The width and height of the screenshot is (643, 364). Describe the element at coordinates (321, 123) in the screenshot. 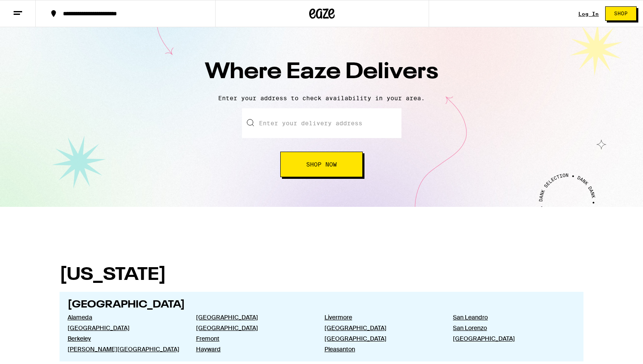

I see `input: Enter your delivery address` at that location.